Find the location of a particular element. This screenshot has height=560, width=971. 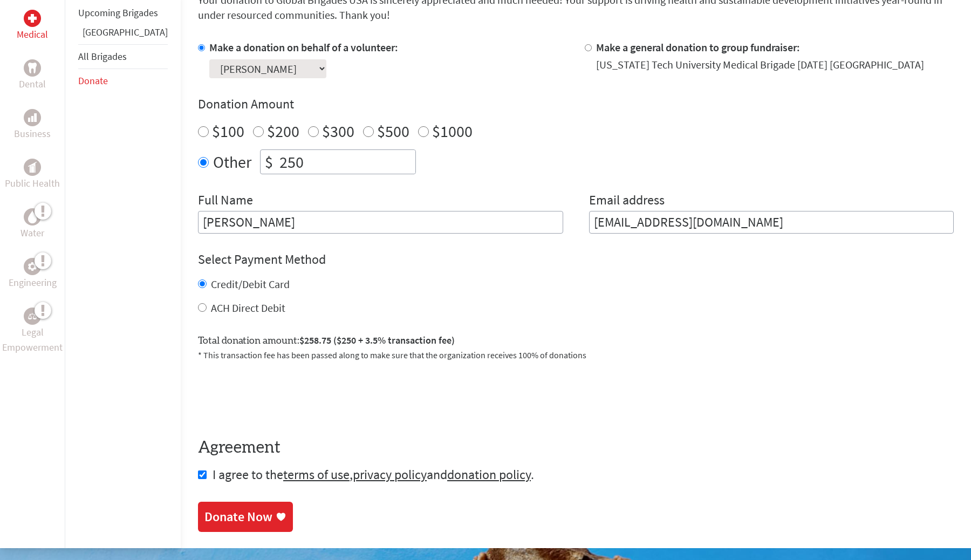

a: Donate is located at coordinates (92, 81).